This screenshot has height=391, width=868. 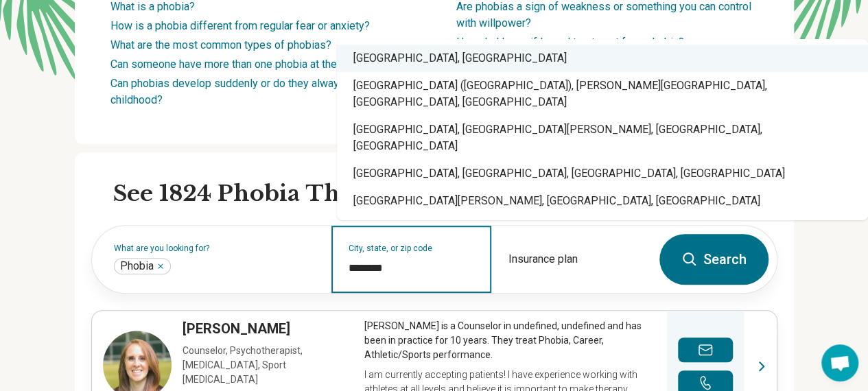 What do you see at coordinates (137, 266) in the screenshot?
I see `span: Phobia` at bounding box center [137, 266].